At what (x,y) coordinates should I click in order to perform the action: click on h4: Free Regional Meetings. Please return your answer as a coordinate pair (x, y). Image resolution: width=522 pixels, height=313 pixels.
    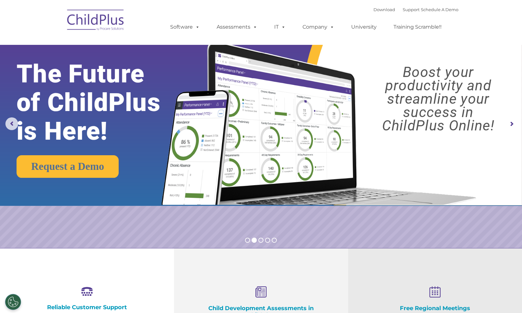
    Looking at the image, I should click on (435, 308).